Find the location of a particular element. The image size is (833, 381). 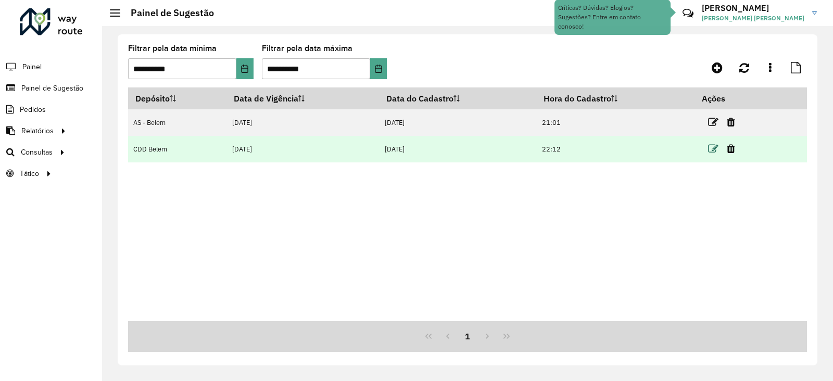

span: Consultas is located at coordinates (36, 152).